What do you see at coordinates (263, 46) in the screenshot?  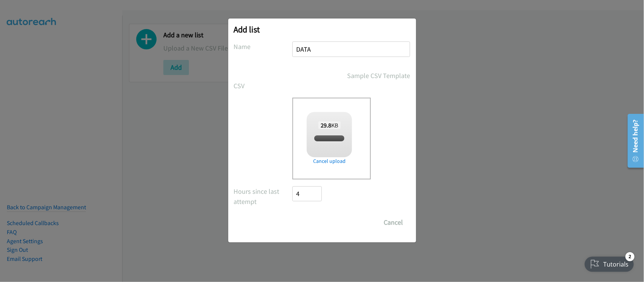 I see `label: Name` at bounding box center [263, 46].